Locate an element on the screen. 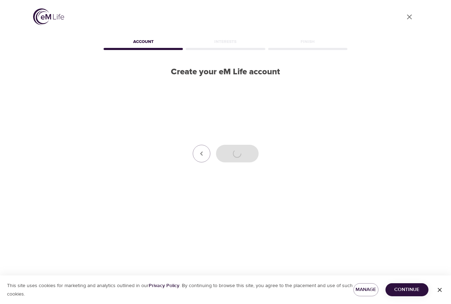 This screenshot has width=451, height=304. img: logo is located at coordinates (49, 17).